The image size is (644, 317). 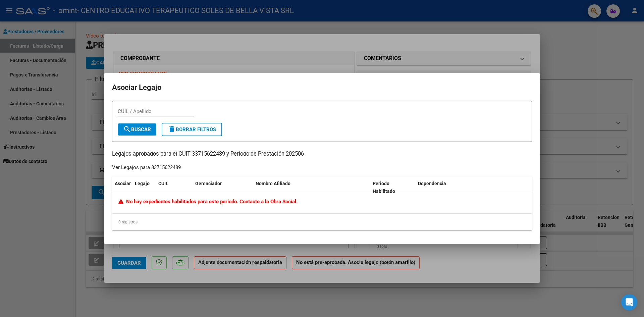 I want to click on datatable-header-cell: Legajo, so click(x=144, y=187).